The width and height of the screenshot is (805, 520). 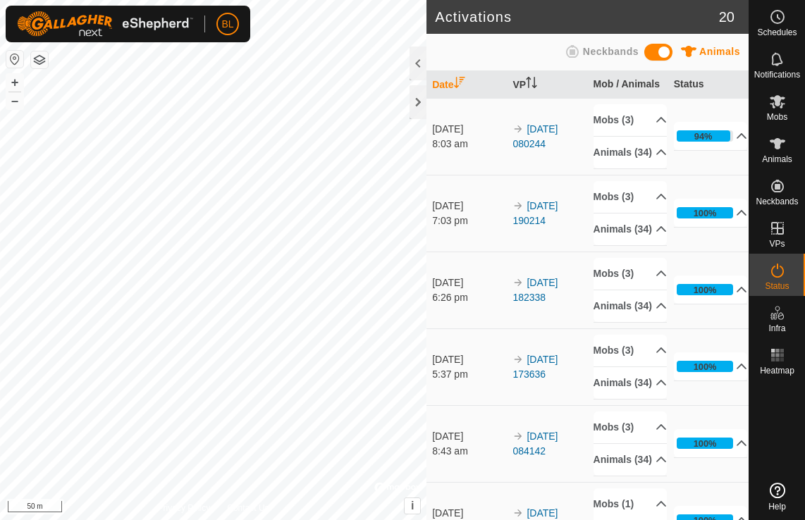 What do you see at coordinates (547, 85) in the screenshot?
I see `th: VP` at bounding box center [547, 85].